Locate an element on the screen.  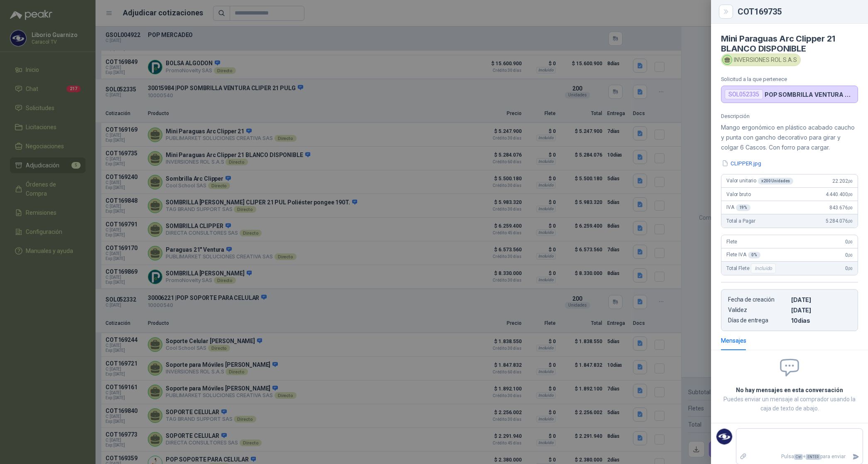
span: Flete IVA is located at coordinates (743, 255).